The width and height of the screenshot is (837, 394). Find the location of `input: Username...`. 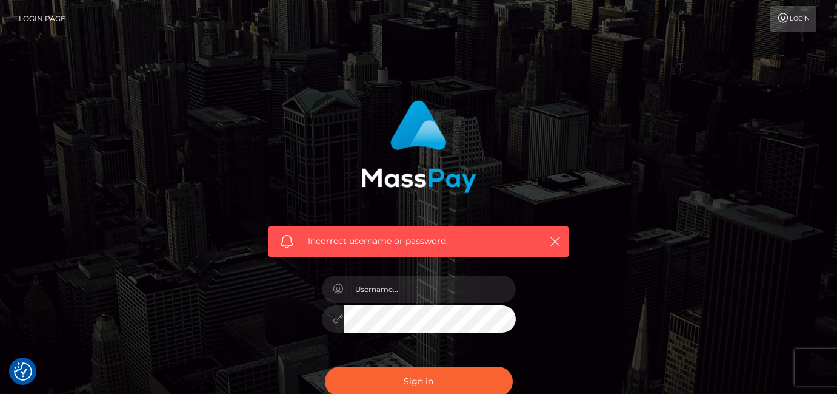

input: Username... is located at coordinates (430, 289).